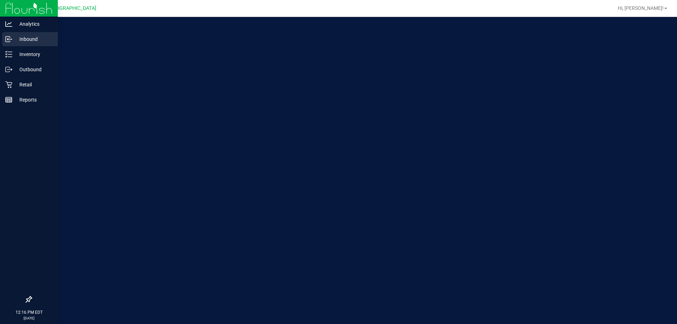 The image size is (677, 324). What do you see at coordinates (29, 312) in the screenshot?
I see `p: 12:16 PM EDT` at bounding box center [29, 312].